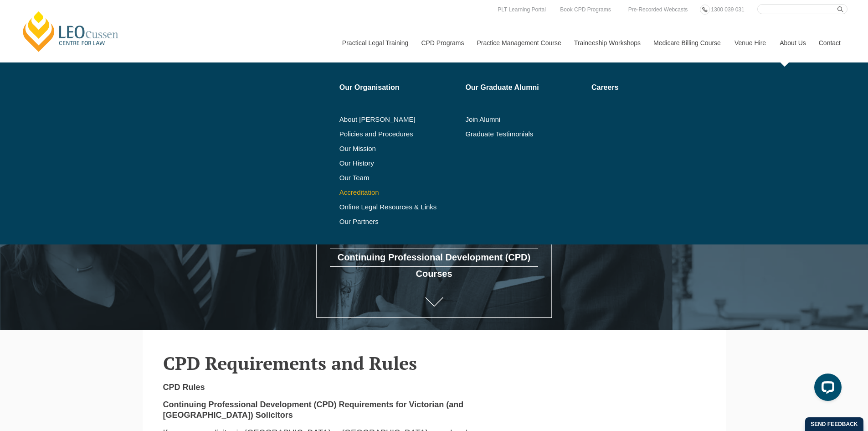 This screenshot has height=431, width=868. I want to click on strong: CPD Rules, so click(184, 387).